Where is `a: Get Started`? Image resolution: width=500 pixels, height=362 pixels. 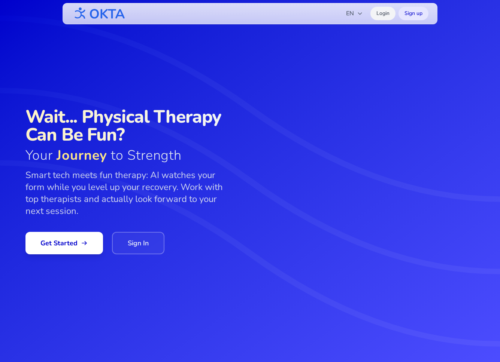 a: Get Started is located at coordinates (64, 243).